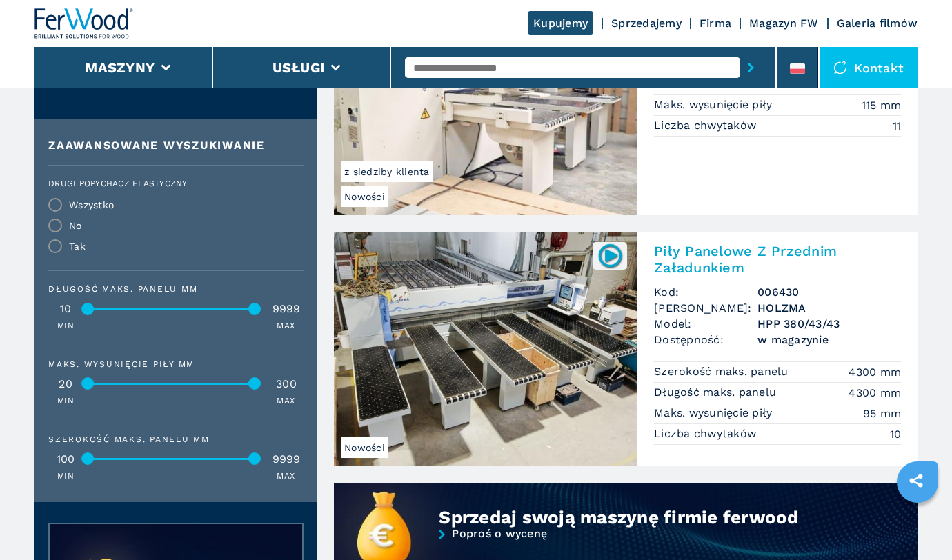 Image resolution: width=952 pixels, height=560 pixels. What do you see at coordinates (829, 339) in the screenshot?
I see `span: w magazynie` at bounding box center [829, 339].